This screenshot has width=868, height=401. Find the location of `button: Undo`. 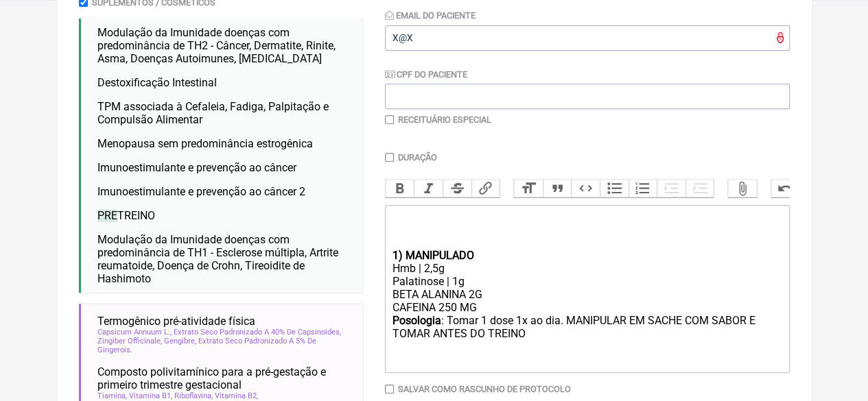

button: Undo is located at coordinates (785, 189).